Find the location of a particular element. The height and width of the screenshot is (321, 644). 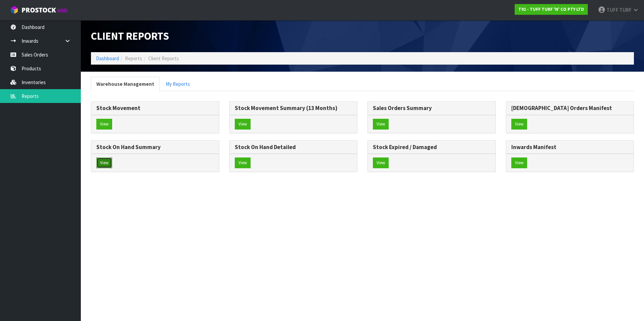

a: Warehouse Management is located at coordinates (125, 84).